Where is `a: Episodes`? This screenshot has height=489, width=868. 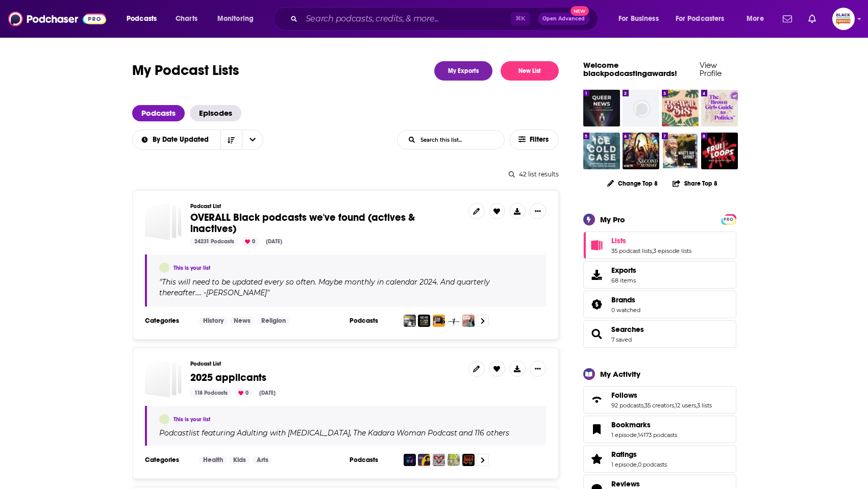
a: Episodes is located at coordinates (215, 114).